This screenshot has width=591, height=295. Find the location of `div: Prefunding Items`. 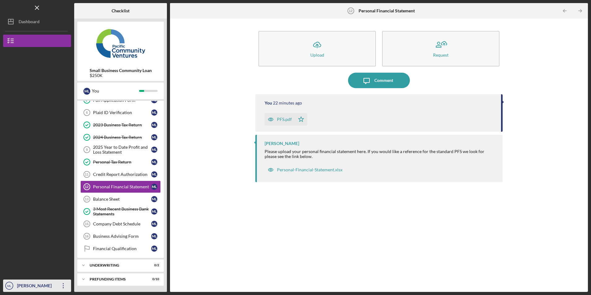

div: Prefunding Items is located at coordinates (117, 279).